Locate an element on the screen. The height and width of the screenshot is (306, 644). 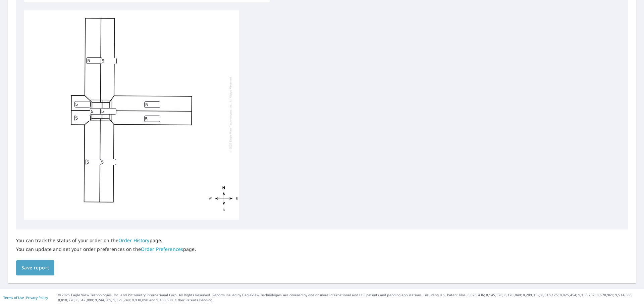
button: Save report is located at coordinates (35, 268).